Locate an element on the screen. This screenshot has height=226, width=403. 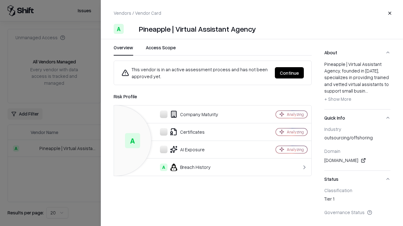
button: Quick Info is located at coordinates (357, 118).